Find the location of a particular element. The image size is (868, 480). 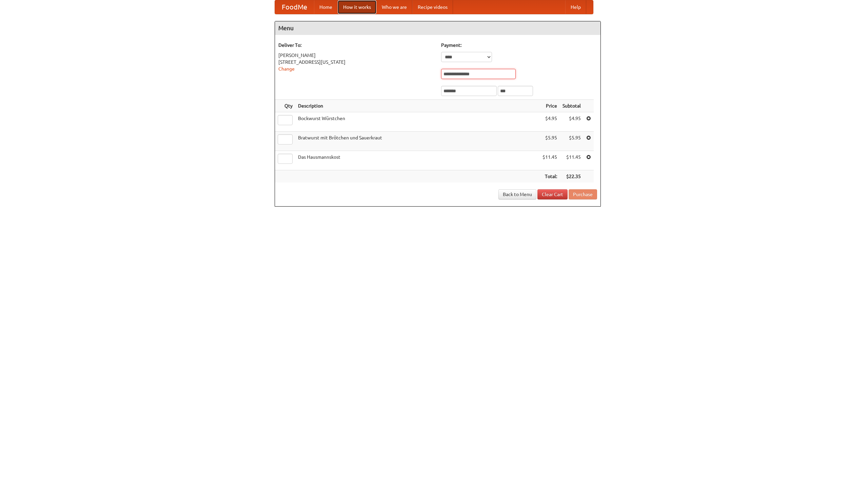

td: Bratwurst mit Brötchen und Sauerkraut is located at coordinates (418, 141).